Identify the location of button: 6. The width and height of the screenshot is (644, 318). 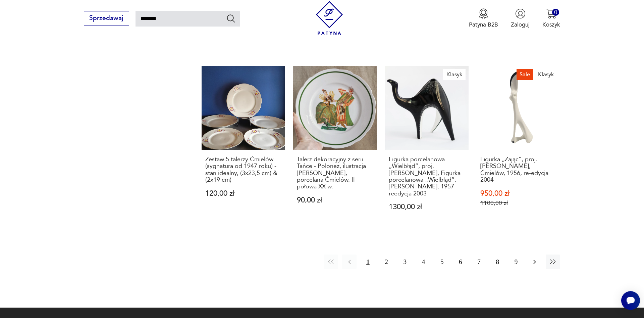
(461, 262).